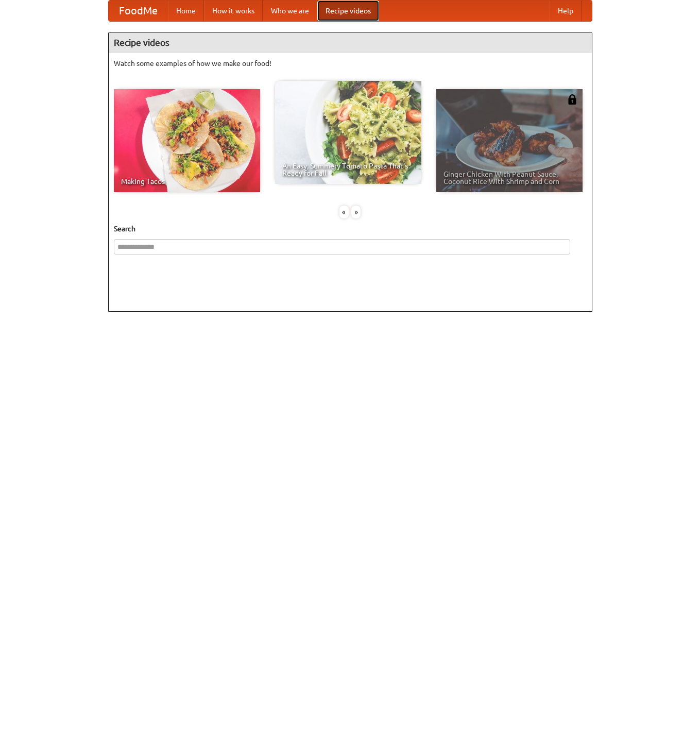 The width and height of the screenshot is (700, 729). What do you see at coordinates (138, 11) in the screenshot?
I see `a: FoodMe` at bounding box center [138, 11].